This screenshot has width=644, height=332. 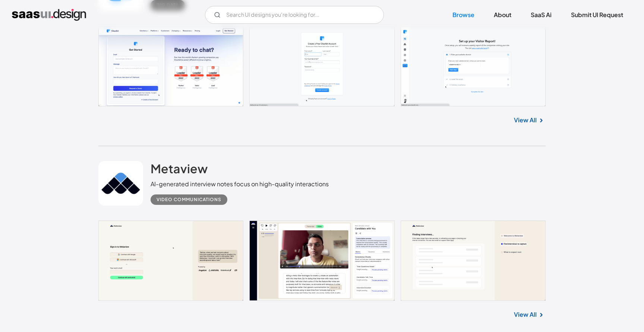 I want to click on a: Browse, so click(x=463, y=15).